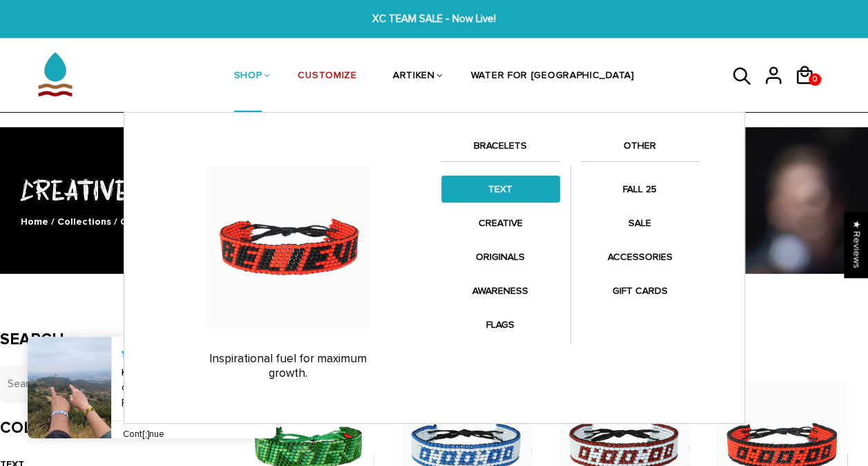 The height and width of the screenshot is (466, 868). Describe the element at coordinates (500, 290) in the screenshot. I see `a: AWARENESS` at that location.